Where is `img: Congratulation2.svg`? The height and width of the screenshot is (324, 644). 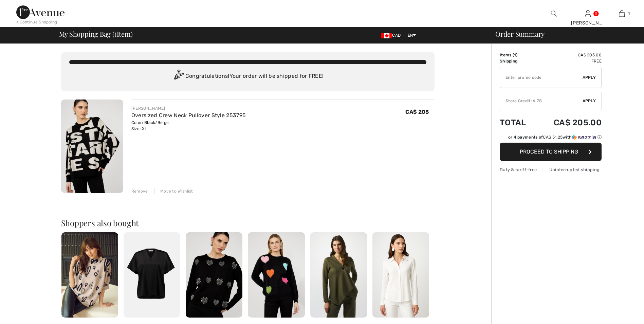 img: Congratulation2.svg is located at coordinates (178, 76).